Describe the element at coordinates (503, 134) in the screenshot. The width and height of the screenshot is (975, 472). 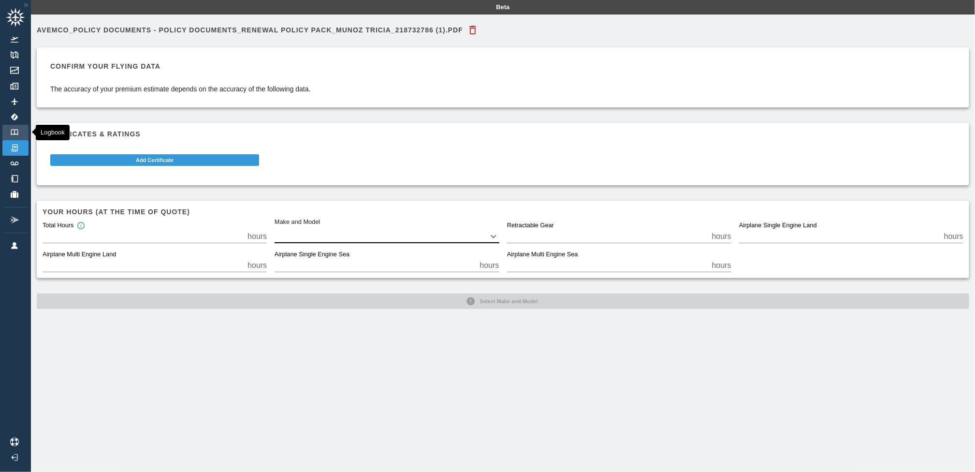
I see `h6: Certificates & Ratings` at that location.